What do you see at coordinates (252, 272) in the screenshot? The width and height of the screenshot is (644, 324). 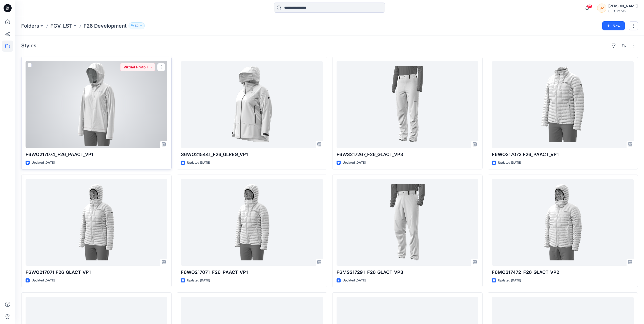 I see `p: F6WO217071_F26_PAACT_VP1` at bounding box center [252, 272].